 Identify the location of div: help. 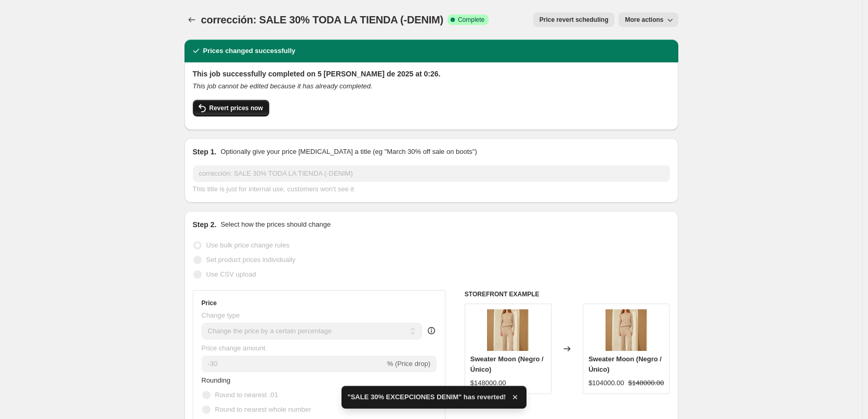
(432, 331).